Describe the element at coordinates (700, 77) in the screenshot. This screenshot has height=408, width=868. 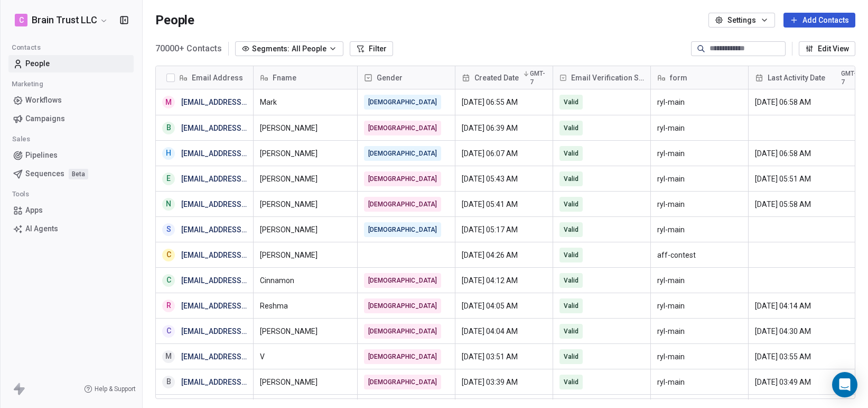
I see `div: form` at that location.